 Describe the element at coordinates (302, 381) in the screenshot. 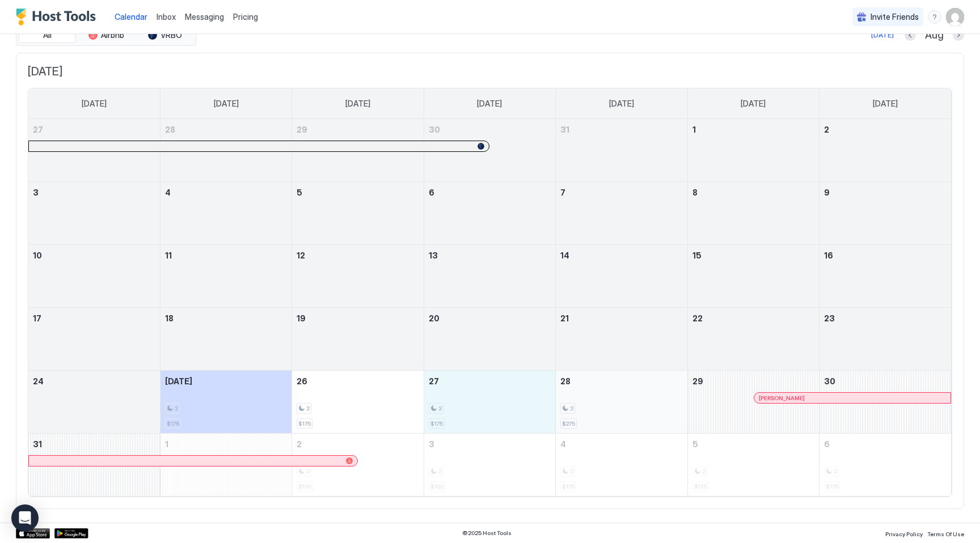

I see `span: 26` at that location.